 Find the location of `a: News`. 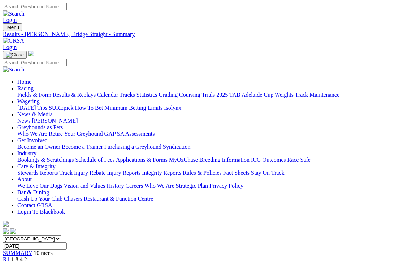

a: News is located at coordinates (24, 120).